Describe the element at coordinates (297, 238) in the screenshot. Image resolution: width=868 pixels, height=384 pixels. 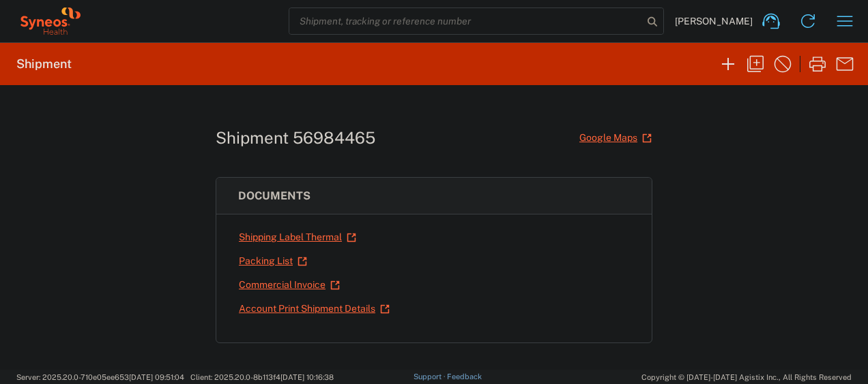
I see `a: Shipping Label Thermal` at that location.